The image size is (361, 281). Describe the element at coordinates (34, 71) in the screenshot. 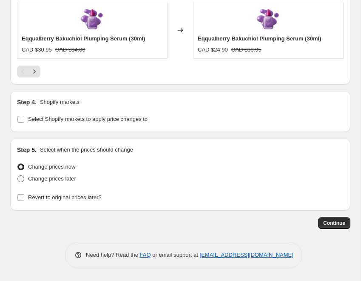

I see `button: Next` at that location.